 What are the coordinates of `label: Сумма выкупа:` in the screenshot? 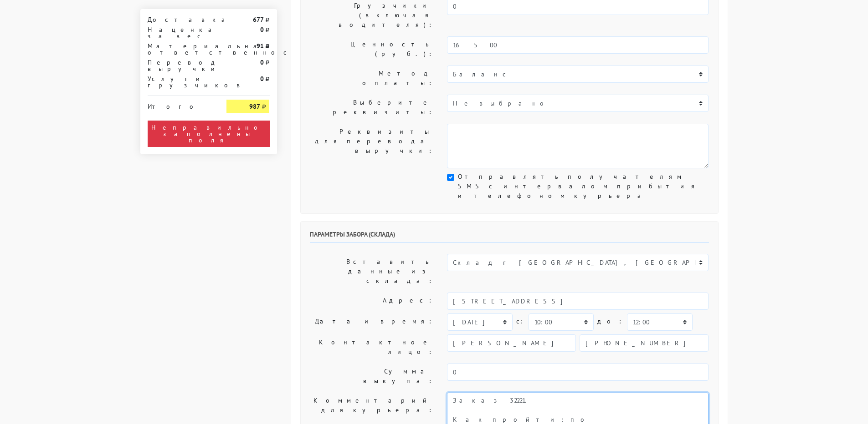 It's located at (372, 377).